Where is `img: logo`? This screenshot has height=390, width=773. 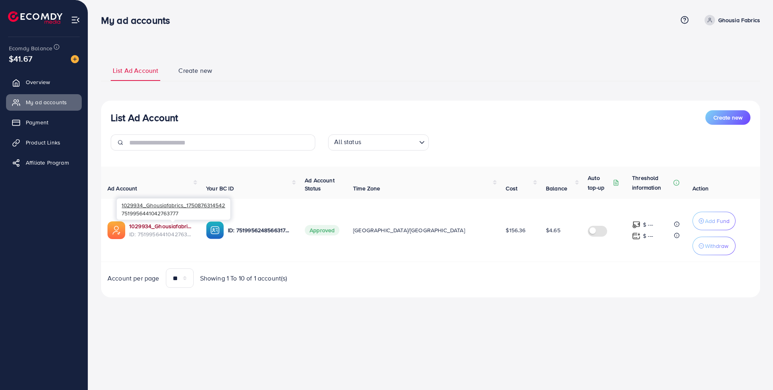
img: logo is located at coordinates (35, 17).